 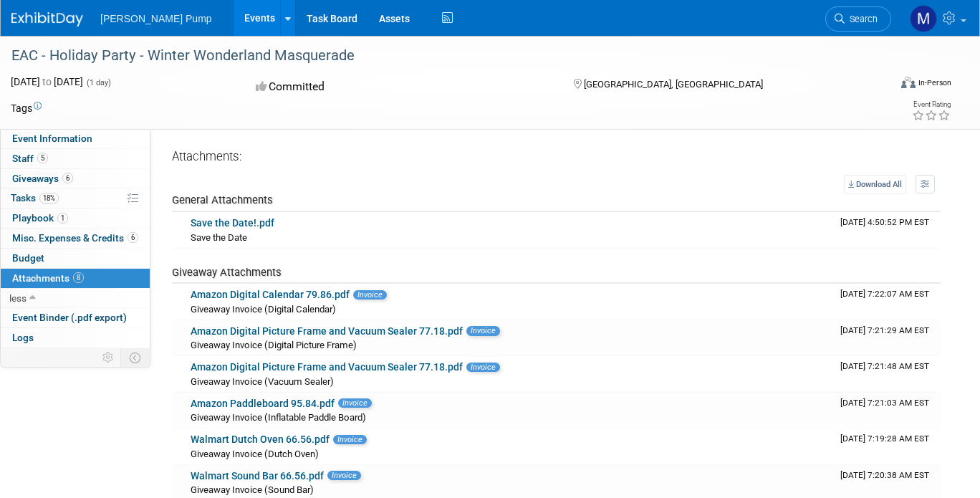 I want to click on a: Walmart Dutch Oven 66.56.pdf, so click(x=260, y=439).